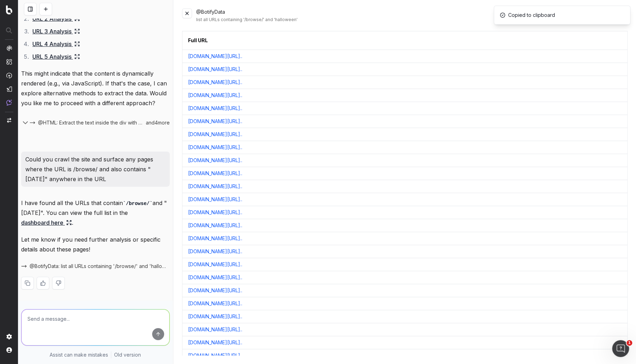 The height and width of the screenshot is (364, 636). What do you see at coordinates (412, 20) in the screenshot?
I see `div: list all URLs containing '/browse/' and 'halloween'` at bounding box center [412, 20].